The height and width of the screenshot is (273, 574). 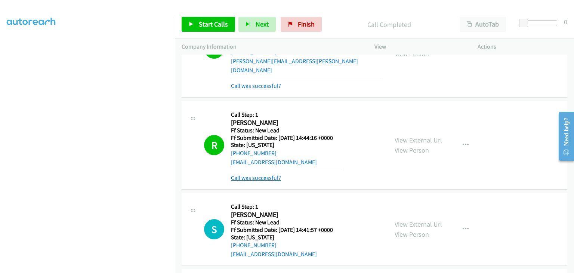 I want to click on button: AutoTab, so click(x=482, y=24).